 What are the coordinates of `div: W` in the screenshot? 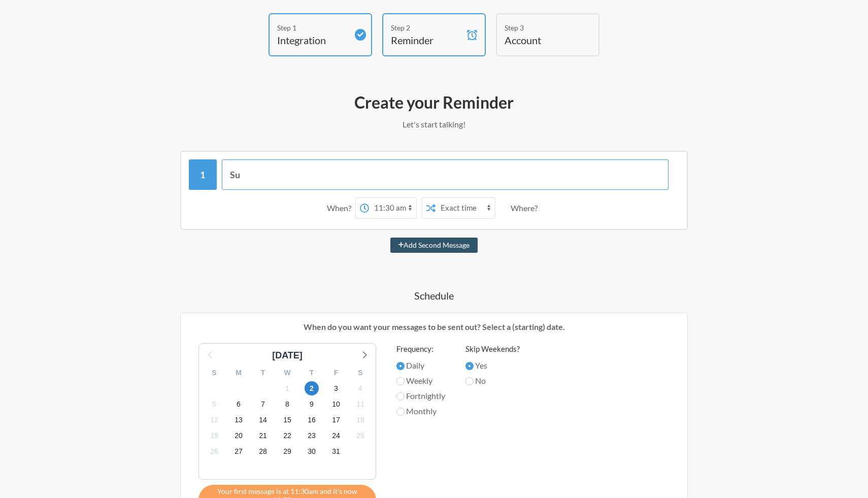 It's located at (287, 372).